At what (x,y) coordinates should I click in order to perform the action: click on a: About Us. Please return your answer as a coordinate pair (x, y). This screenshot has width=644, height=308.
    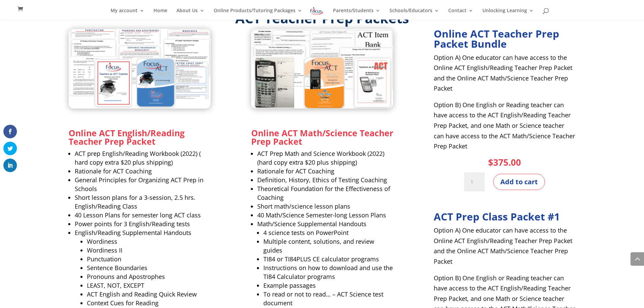
    Looking at the image, I should click on (190, 14).